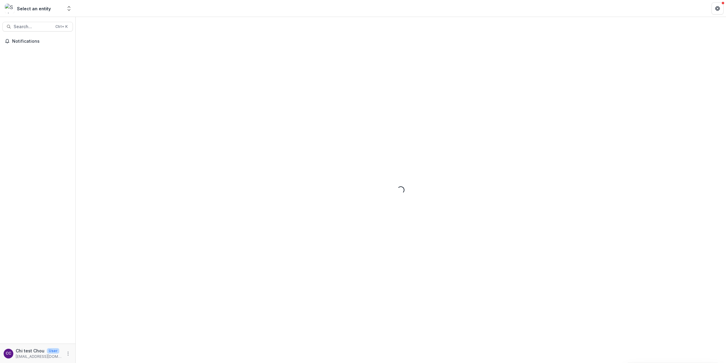 Image resolution: width=726 pixels, height=363 pixels. Describe the element at coordinates (68, 353) in the screenshot. I see `button: More` at that location.